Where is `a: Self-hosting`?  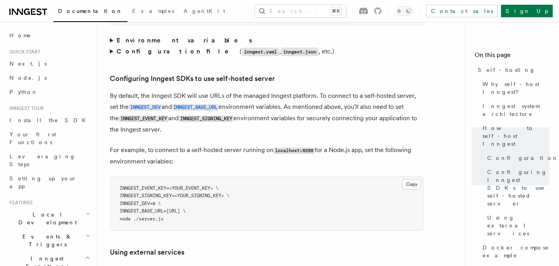 a: Self-hosting is located at coordinates (512, 70).